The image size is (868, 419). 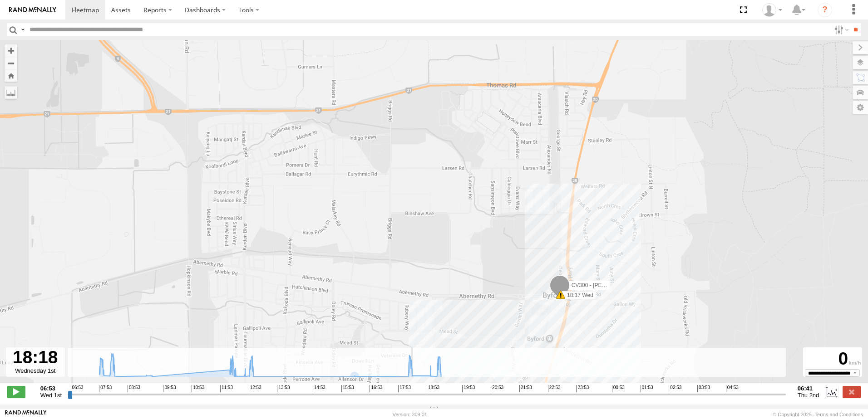 I want to click on button: Zoom out, so click(x=11, y=63).